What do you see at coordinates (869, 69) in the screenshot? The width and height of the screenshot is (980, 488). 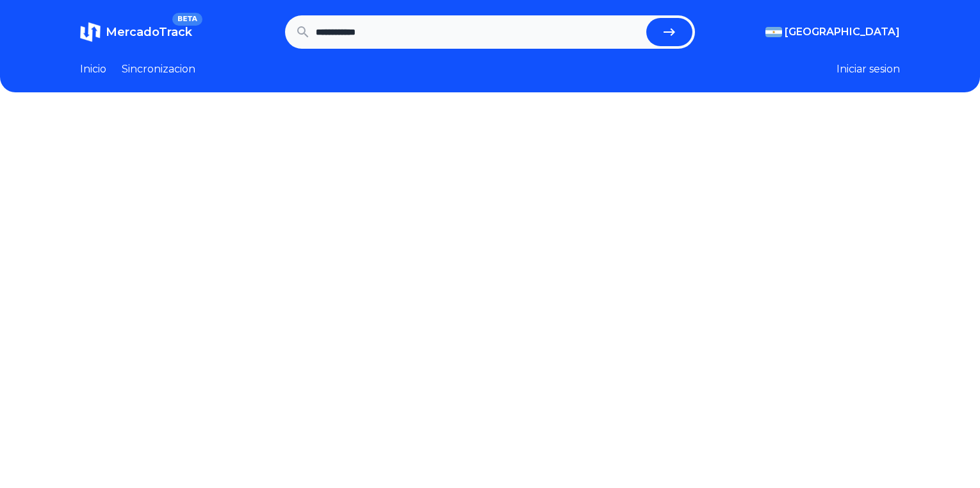 I see `button: Iniciar sesion` at bounding box center [869, 69].